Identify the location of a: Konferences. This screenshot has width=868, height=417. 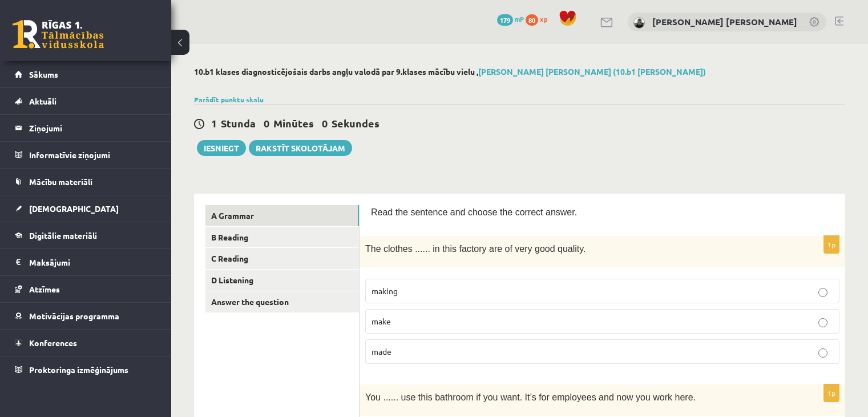
(86, 342).